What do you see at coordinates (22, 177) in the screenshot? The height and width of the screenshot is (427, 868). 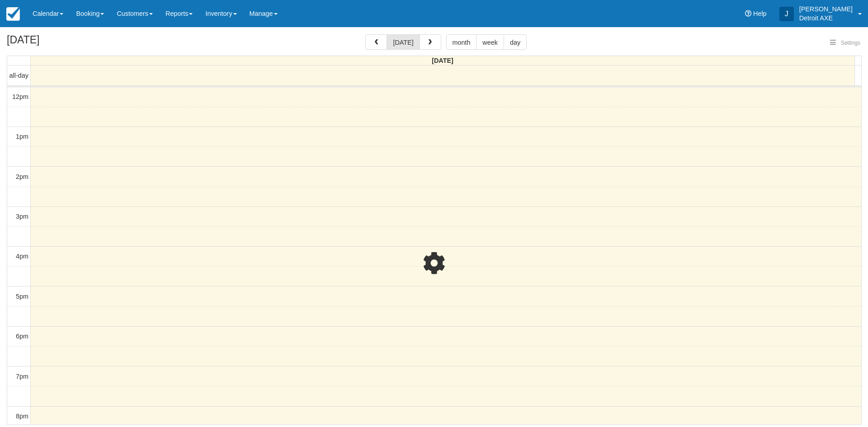 I see `span: 2pm` at bounding box center [22, 177].